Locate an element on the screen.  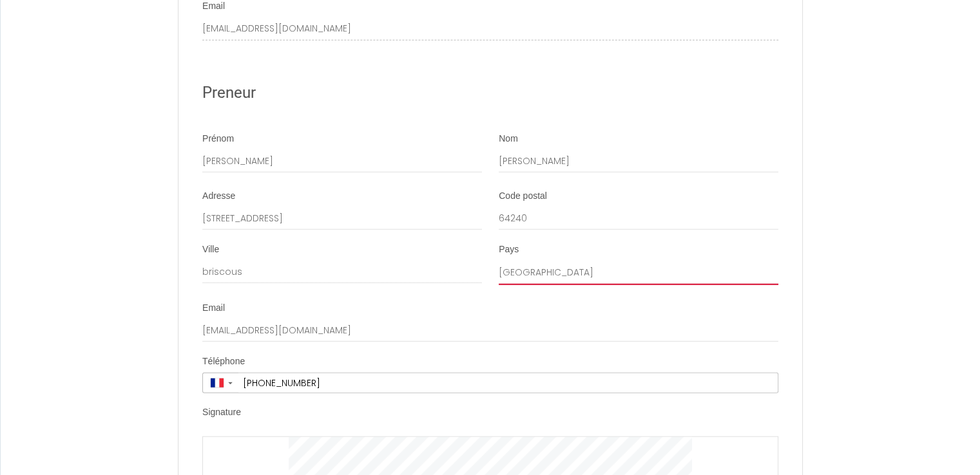
label: Ville is located at coordinates (211, 250).